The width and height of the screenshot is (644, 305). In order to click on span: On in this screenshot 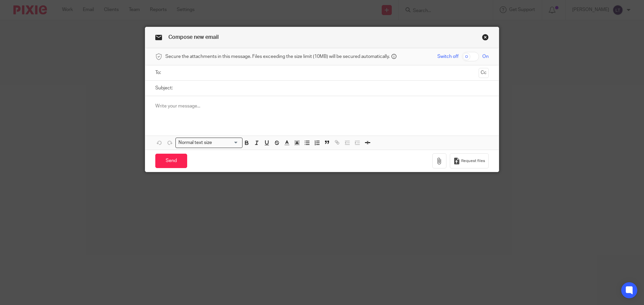, I will do `click(485, 57)`.